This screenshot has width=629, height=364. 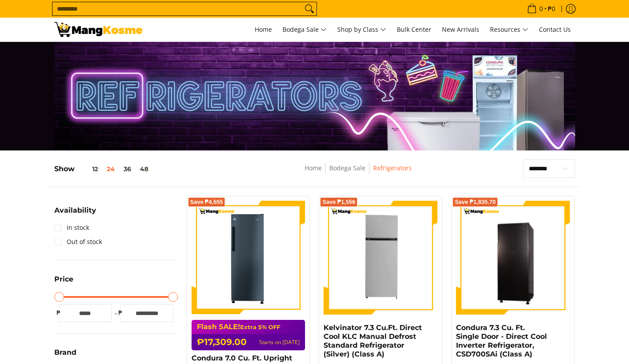 I want to click on nav: Breadcrumbs, so click(x=358, y=172).